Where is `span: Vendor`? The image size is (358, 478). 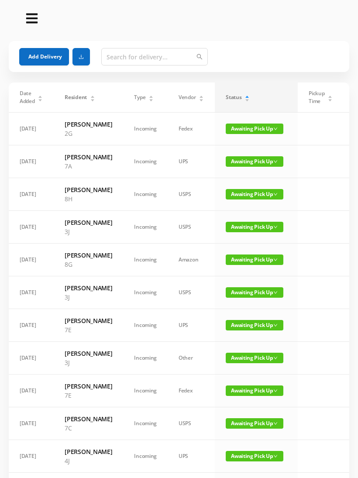 span: Vendor is located at coordinates (187, 97).